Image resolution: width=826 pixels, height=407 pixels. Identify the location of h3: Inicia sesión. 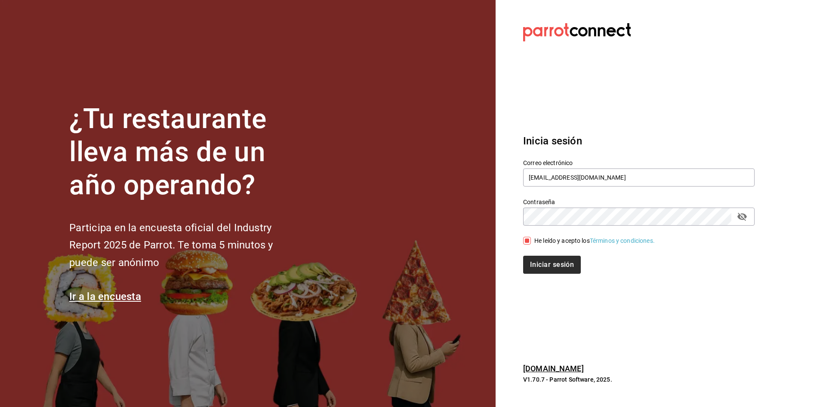
(639, 141).